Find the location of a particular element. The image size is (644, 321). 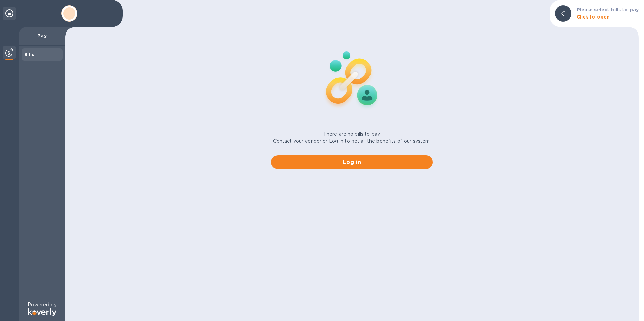

b: Bills is located at coordinates (29, 54).